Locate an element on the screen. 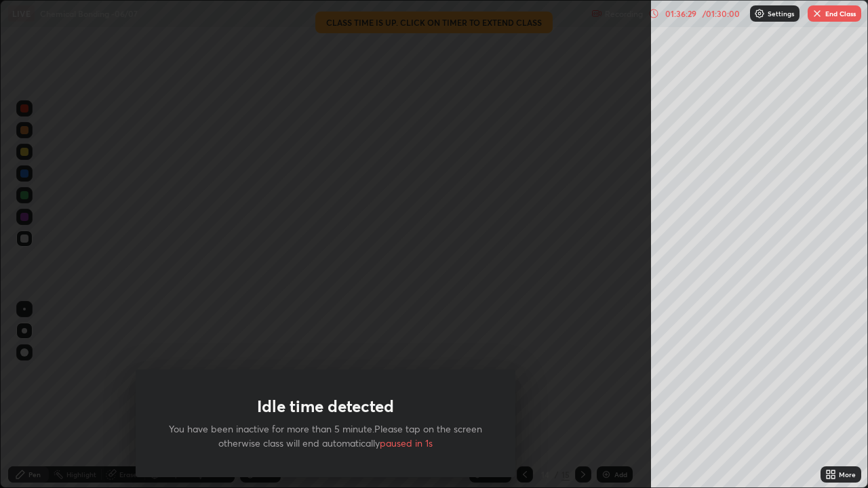 This screenshot has width=868, height=488. h1: Idle time detected is located at coordinates (326, 406).